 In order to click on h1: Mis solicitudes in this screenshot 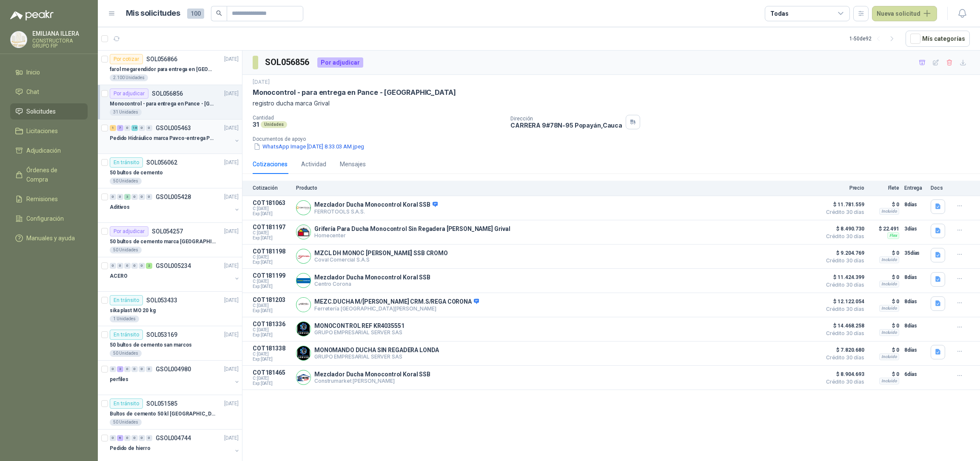, I will do `click(153, 13)`.